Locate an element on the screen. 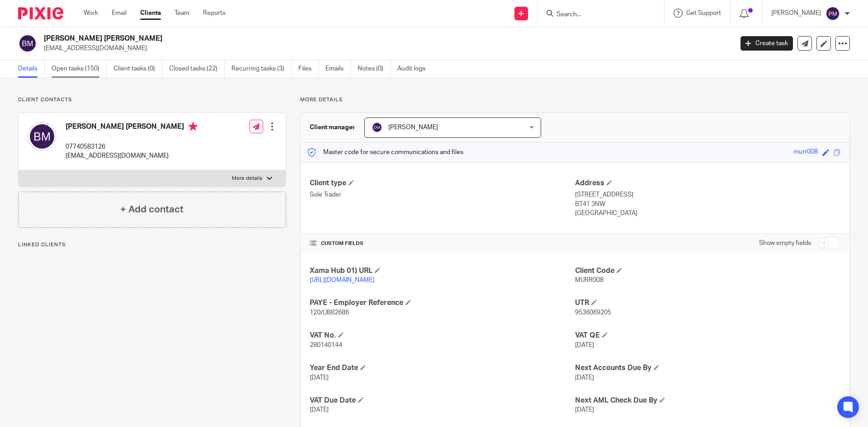  h3: Client manager is located at coordinates (332, 127).